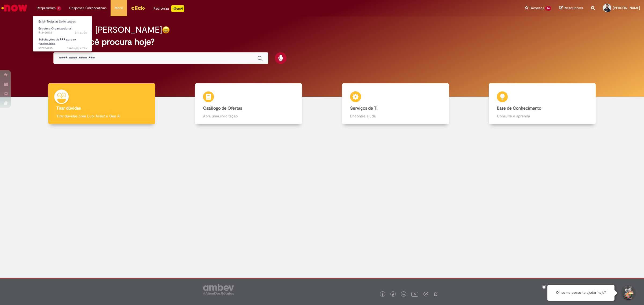 This screenshot has height=305, width=644. Describe the element at coordinates (102, 116) in the screenshot. I see `p: Tirar dúvidas com Lupi Assist e Gen Ai` at that location.